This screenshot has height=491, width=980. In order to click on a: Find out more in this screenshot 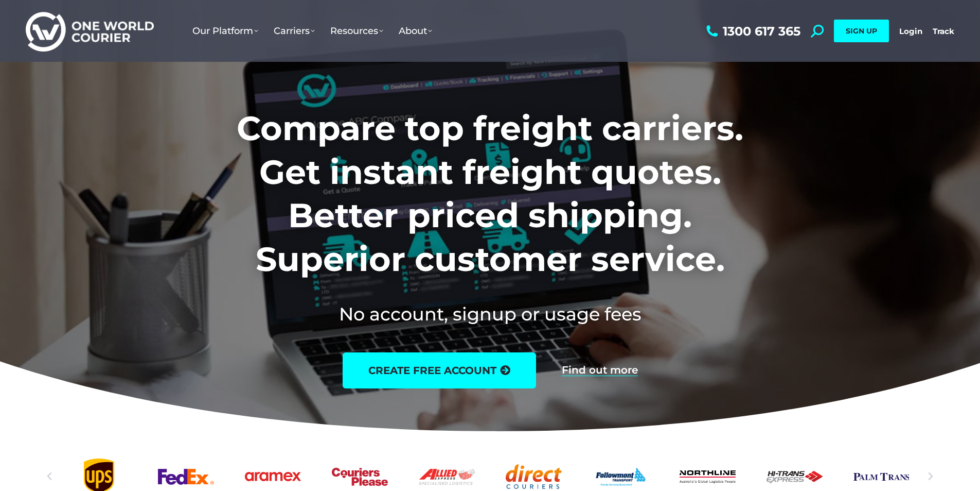, I will do `click(600, 371)`.